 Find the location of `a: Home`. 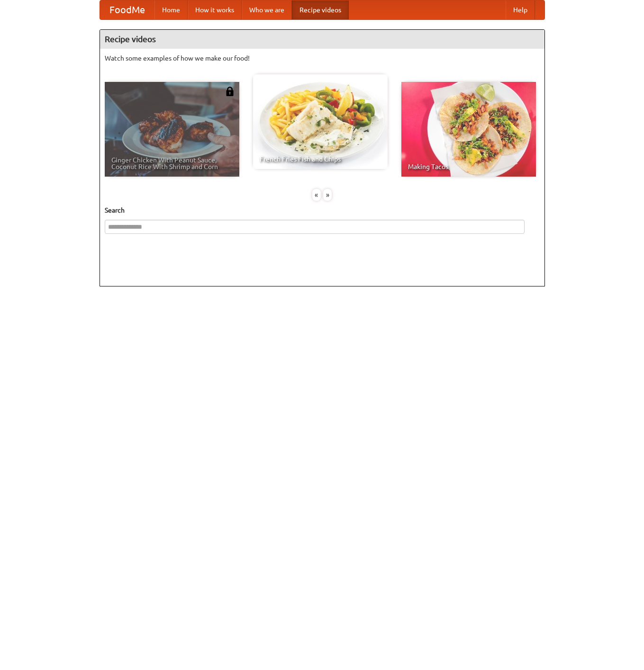

a: Home is located at coordinates (171, 10).